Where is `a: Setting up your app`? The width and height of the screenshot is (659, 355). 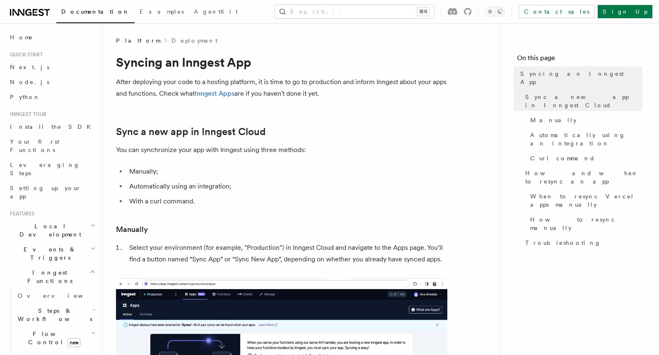
a: Setting up your app is located at coordinates (52, 192).